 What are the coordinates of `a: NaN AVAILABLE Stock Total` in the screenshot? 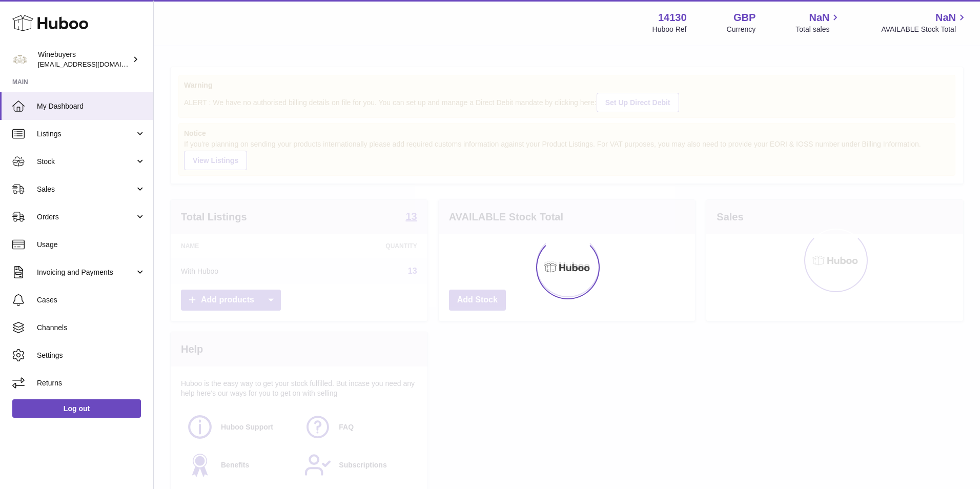 It's located at (924, 23).